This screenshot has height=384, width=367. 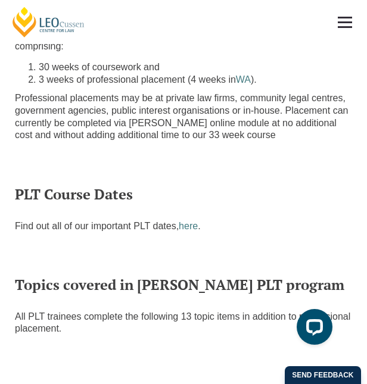 I want to click on a: WA, so click(x=243, y=79).